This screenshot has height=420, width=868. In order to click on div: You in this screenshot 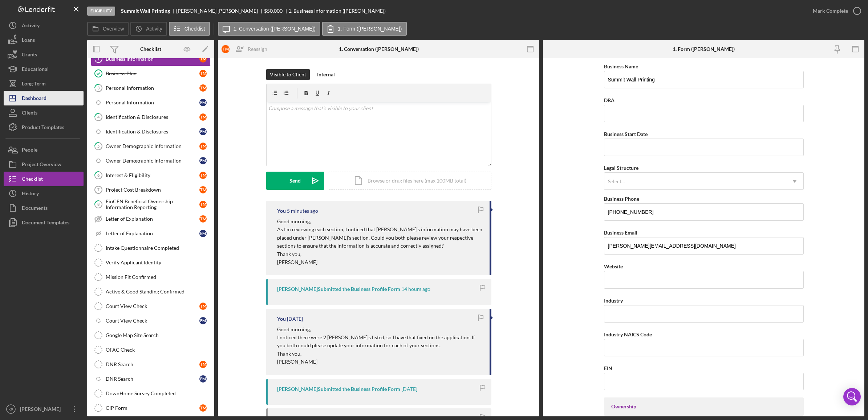, I will do `click(282, 211)`.